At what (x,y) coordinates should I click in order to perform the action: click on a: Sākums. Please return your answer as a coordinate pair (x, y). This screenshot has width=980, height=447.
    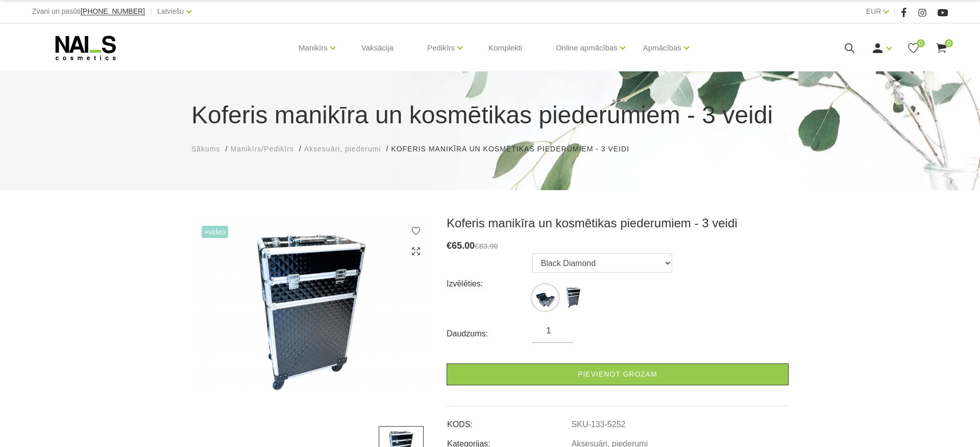
    Looking at the image, I should click on (206, 149).